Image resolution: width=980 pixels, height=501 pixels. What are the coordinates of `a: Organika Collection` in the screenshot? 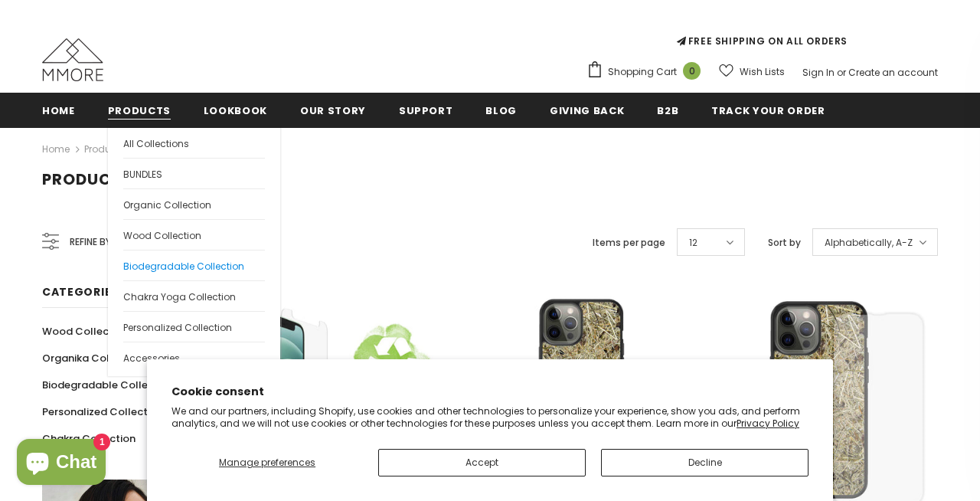 It's located at (93, 357).